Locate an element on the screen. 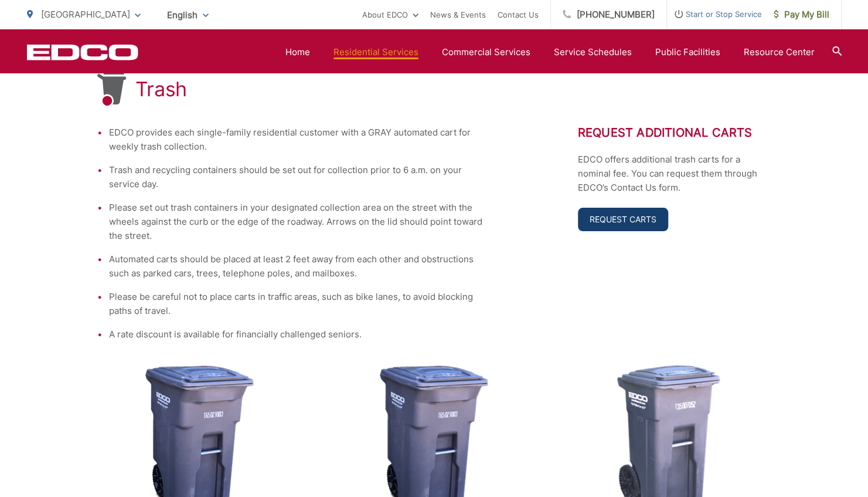 This screenshot has width=868, height=497. a: Request Carts is located at coordinates (623, 219).